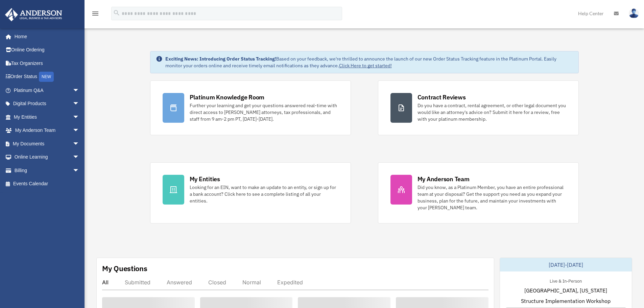  What do you see at coordinates (205, 179) in the screenshot?
I see `div: My Entities` at bounding box center [205, 179].